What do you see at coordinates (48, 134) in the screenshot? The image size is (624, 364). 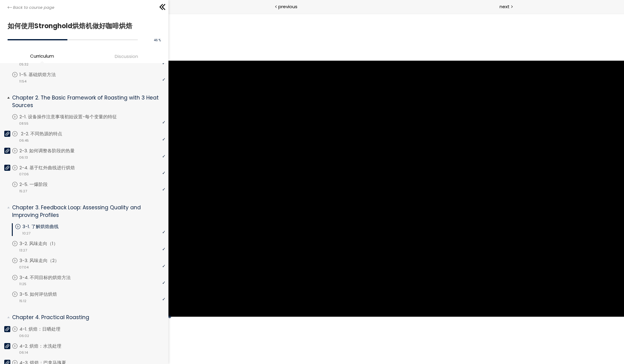 I see `p: 2-2. 不同热源的特点` at bounding box center [48, 134].